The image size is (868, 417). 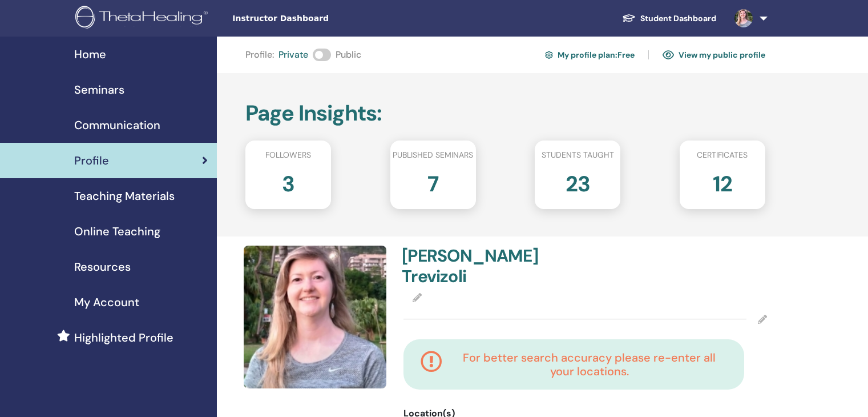 I want to click on span: Online Teaching, so click(x=117, y=231).